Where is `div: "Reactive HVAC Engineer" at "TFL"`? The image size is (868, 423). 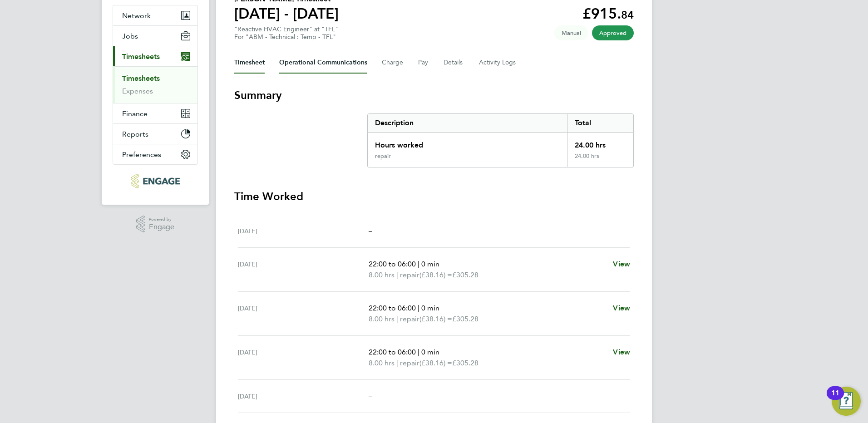
div: "Reactive HVAC Engineer" at "TFL" is located at coordinates (286, 33).